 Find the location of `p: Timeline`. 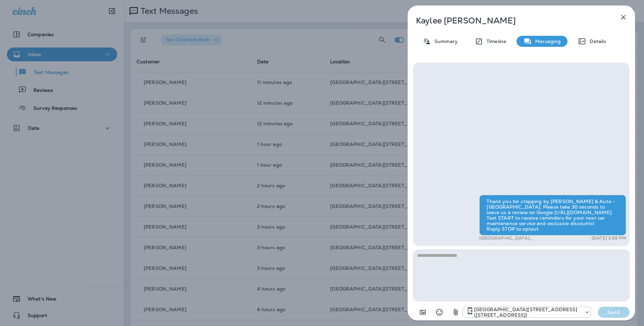

p: Timeline is located at coordinates (494, 41).